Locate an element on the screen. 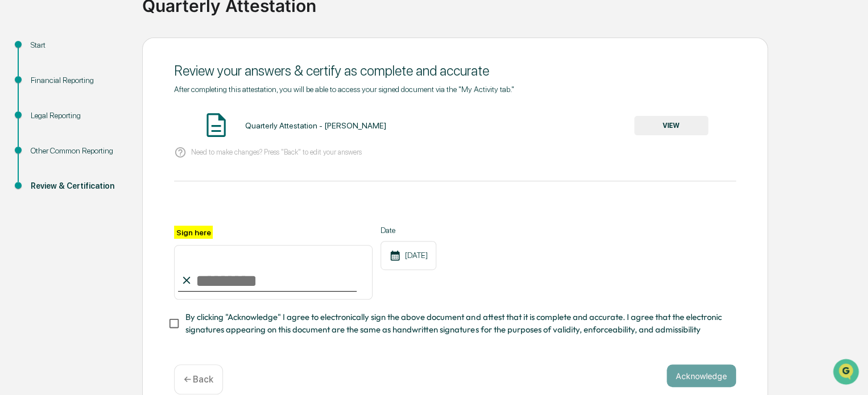 Image resolution: width=868 pixels, height=395 pixels. div: Other Common Reporting is located at coordinates (77, 151).